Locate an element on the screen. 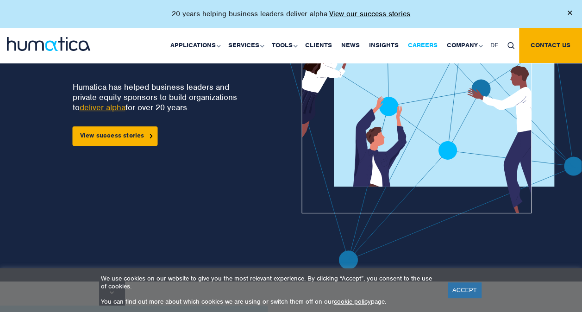 This screenshot has width=582, height=312. img: arrowicon is located at coordinates (151, 136).